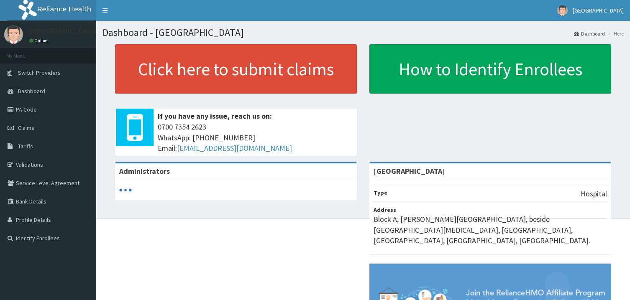  What do you see at coordinates (125, 190) in the screenshot?
I see `svg: audio-loading` at bounding box center [125, 190].